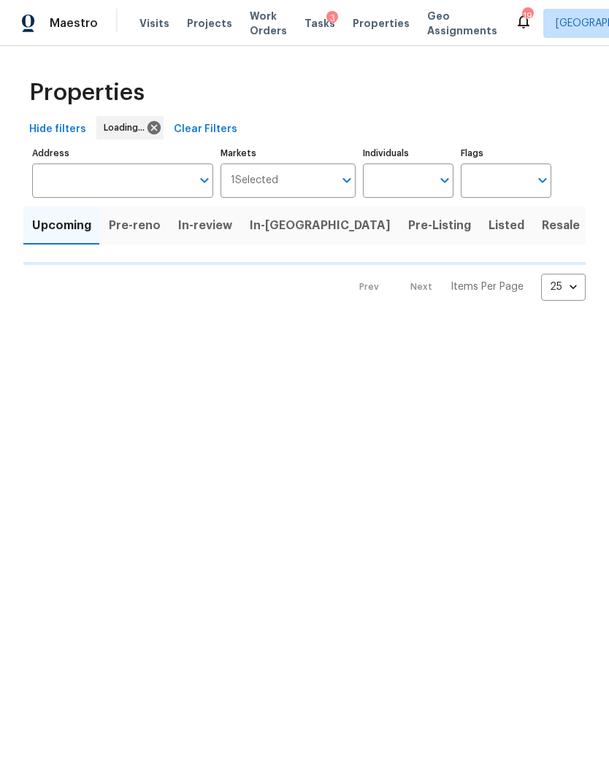 This screenshot has height=781, width=609. What do you see at coordinates (58, 129) in the screenshot?
I see `span: Hide filters` at bounding box center [58, 129].